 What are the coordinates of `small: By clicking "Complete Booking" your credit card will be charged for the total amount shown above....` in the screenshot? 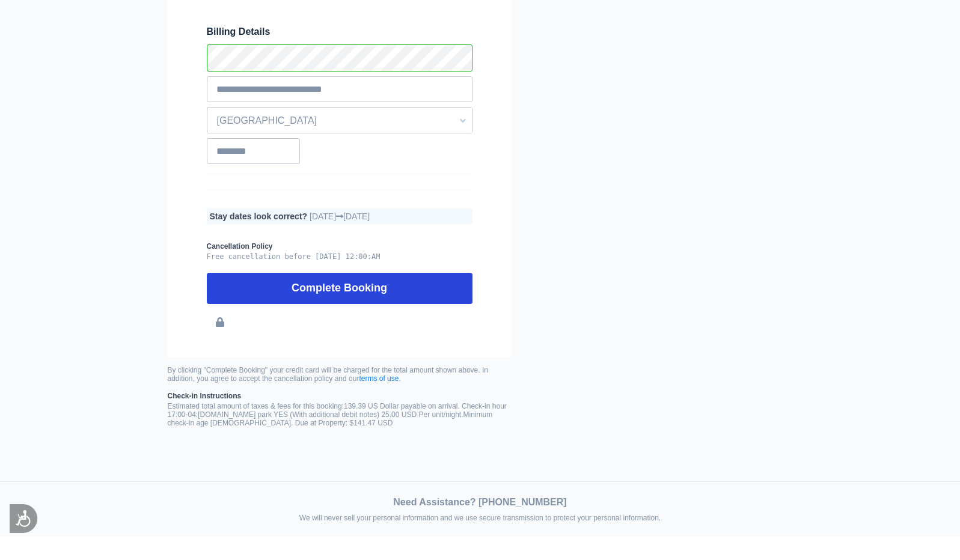 It's located at (339, 375).